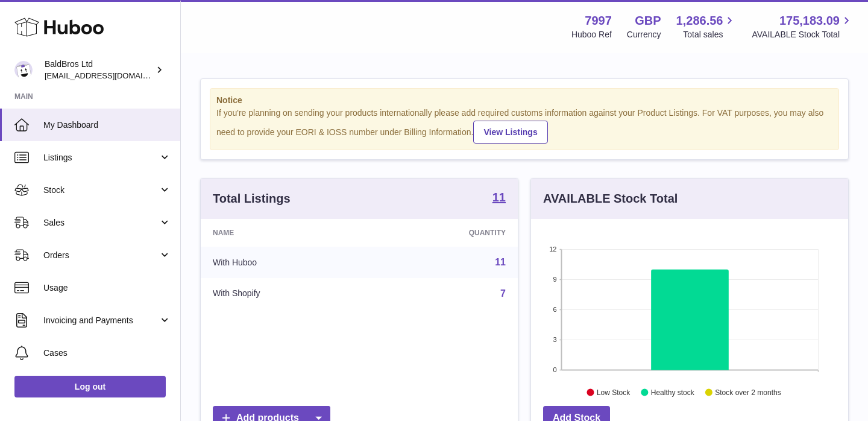 Image resolution: width=868 pixels, height=421 pixels. Describe the element at coordinates (802, 27) in the screenshot. I see `a: 175,183.09 AVAILABLE Stock Total` at that location.